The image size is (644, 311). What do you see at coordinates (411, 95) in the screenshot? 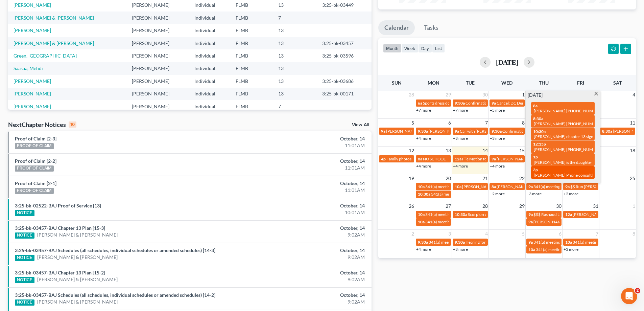
I see `span: 28` at bounding box center [411, 95].